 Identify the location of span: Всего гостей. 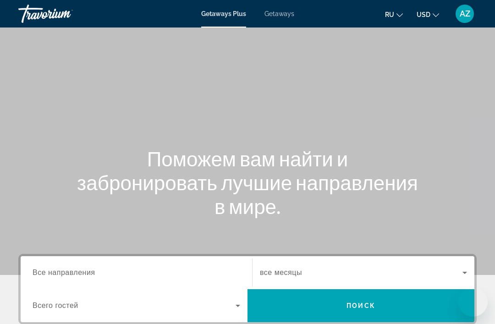
(55, 305).